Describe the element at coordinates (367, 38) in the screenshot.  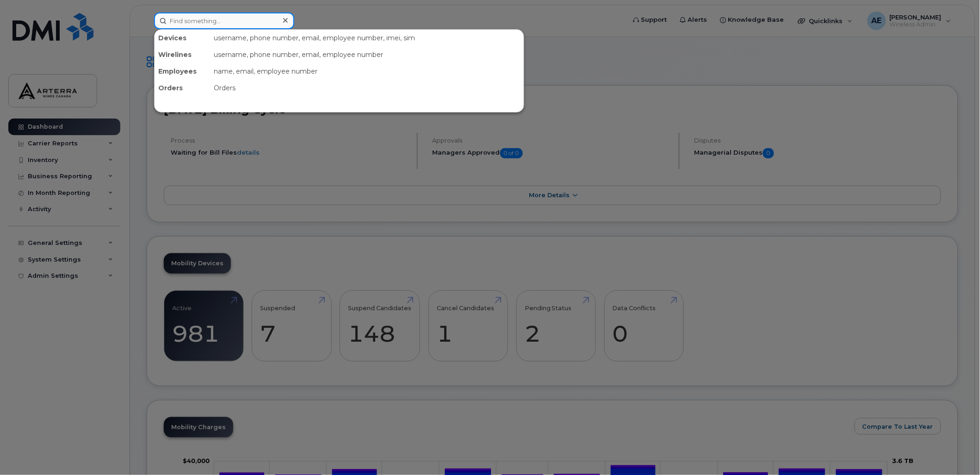
I see `div: username, phone number, email, employee number, imei, sim` at that location.